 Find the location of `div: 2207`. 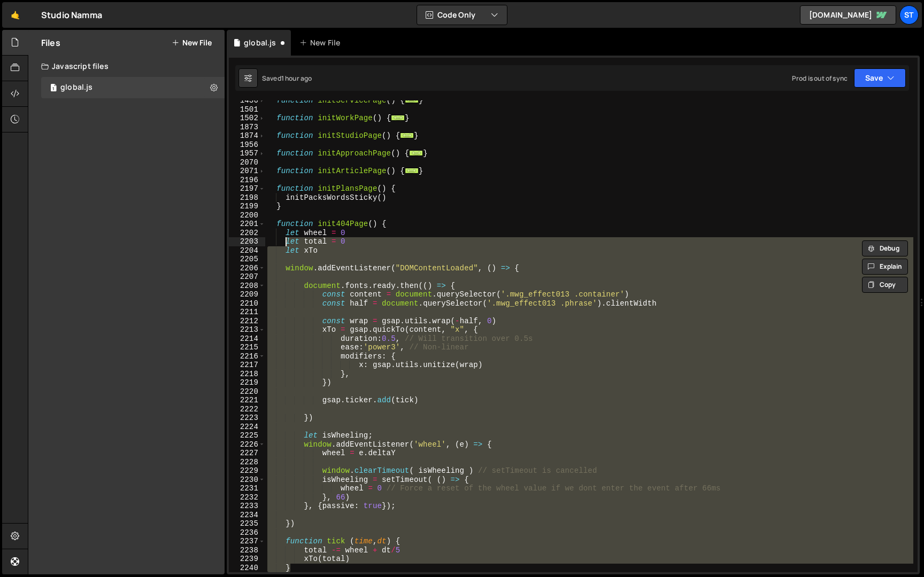

div: 2207 is located at coordinates (247, 277).